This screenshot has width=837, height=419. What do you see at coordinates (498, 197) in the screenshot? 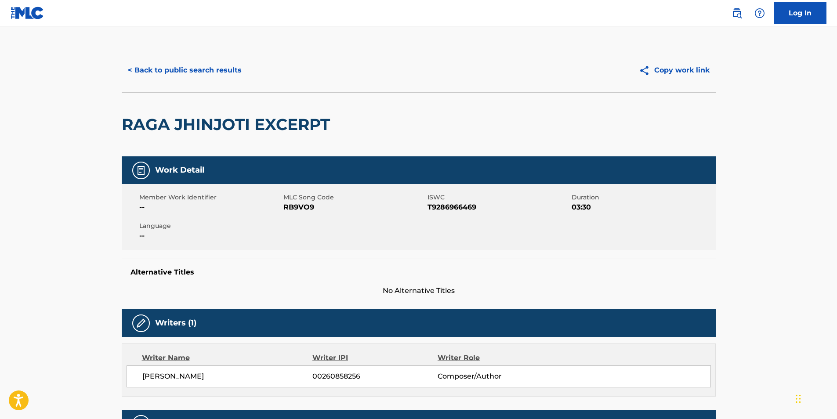
I see `span: ISWC` at bounding box center [498, 197].